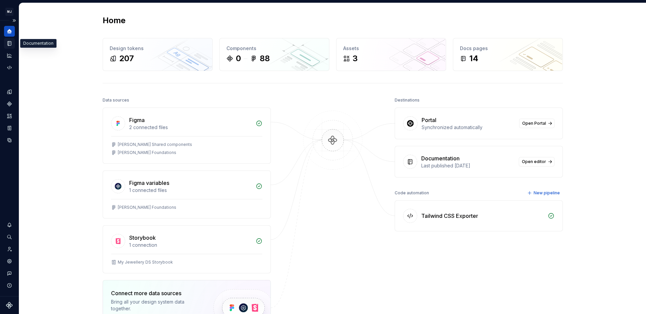 Image resolution: width=646 pixels, height=314 pixels. Describe the element at coordinates (9, 56) in the screenshot. I see `a: Analytics` at that location.